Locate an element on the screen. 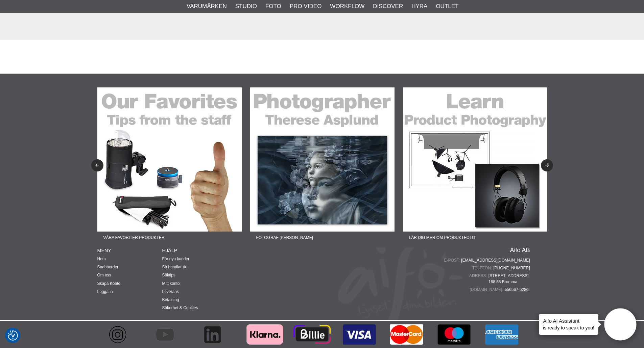 Image resolution: width=644 pixels, height=348 pixels. img: Aifo - YouTube is located at coordinates (165, 335).